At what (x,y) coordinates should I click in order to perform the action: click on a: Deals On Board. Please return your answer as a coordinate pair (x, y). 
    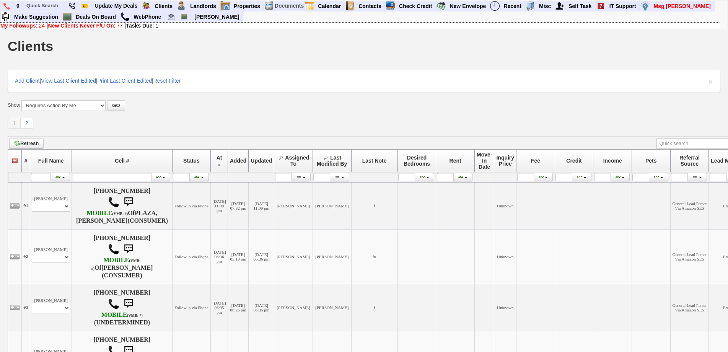
    Looking at the image, I should click on (96, 17).